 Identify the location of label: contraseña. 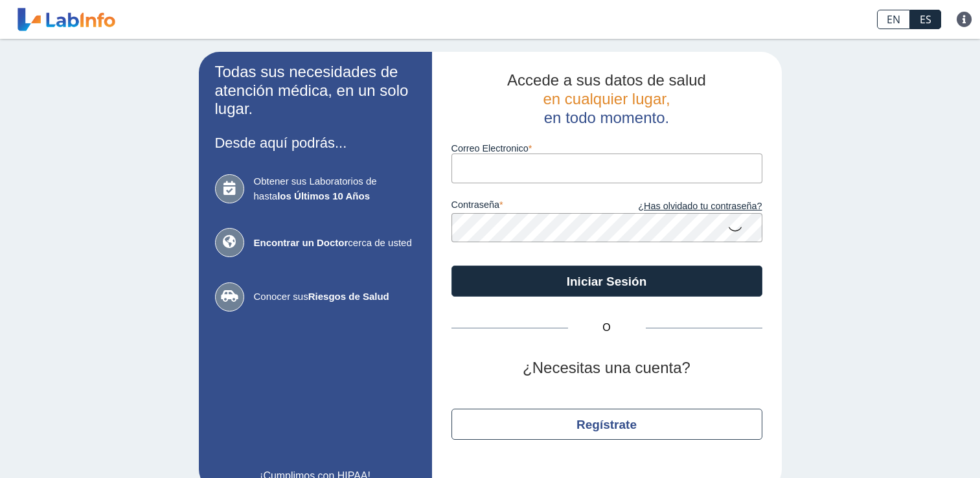
(529, 206).